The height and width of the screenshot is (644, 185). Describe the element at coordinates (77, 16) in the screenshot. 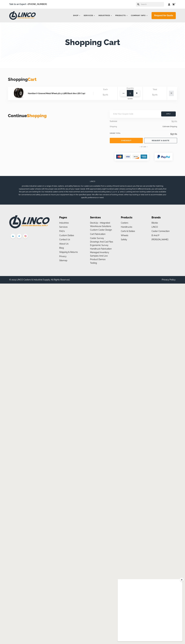

I see `a: Shop` at that location.